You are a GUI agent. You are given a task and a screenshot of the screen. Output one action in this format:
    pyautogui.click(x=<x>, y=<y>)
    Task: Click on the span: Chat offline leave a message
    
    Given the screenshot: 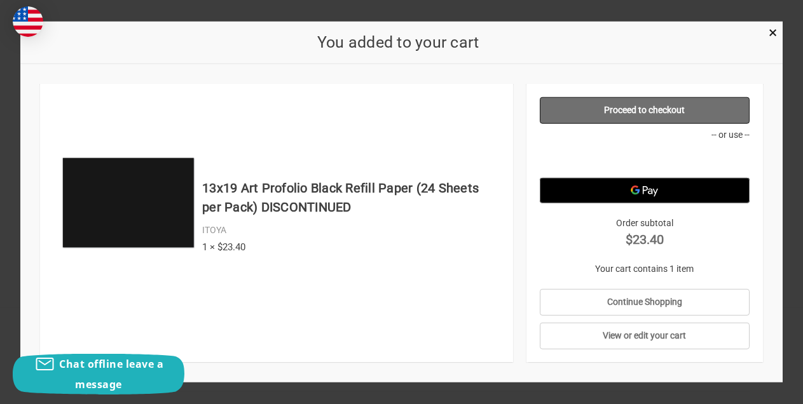 What is the action you would take?
    pyautogui.click(x=111, y=375)
    